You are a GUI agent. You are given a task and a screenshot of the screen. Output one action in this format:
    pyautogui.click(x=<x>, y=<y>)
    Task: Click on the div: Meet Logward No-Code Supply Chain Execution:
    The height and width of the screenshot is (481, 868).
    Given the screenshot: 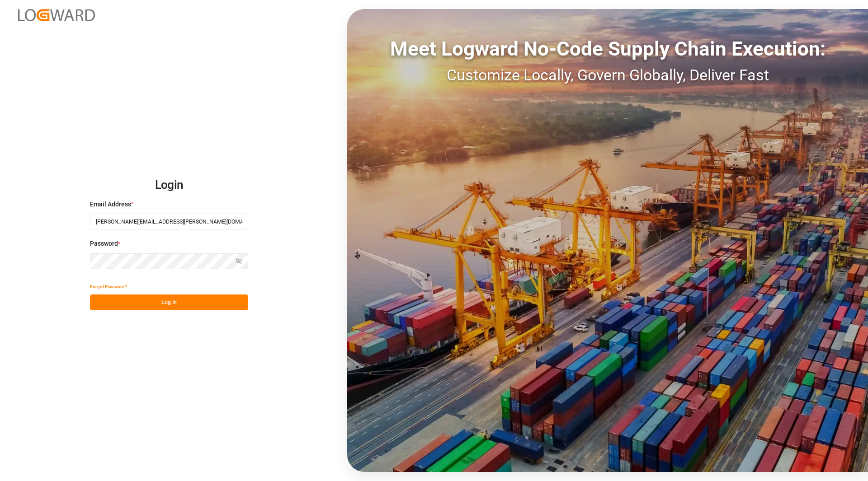 What is the action you would take?
    pyautogui.click(x=608, y=49)
    